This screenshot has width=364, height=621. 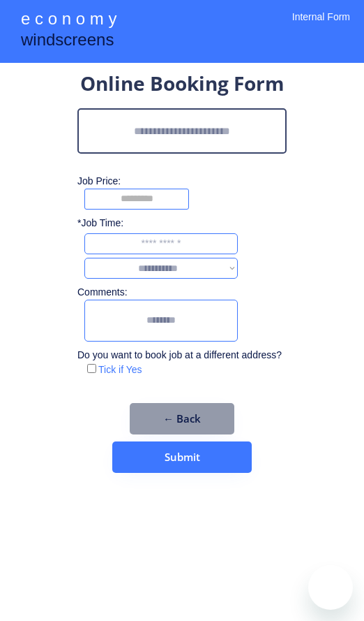 What do you see at coordinates (68, 20) in the screenshot?
I see `div: e c o n o m y` at bounding box center [68, 20].